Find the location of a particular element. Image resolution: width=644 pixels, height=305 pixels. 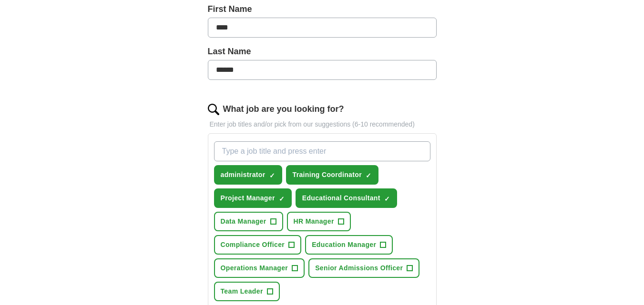

span: Compliance Officer is located at coordinates (252, 245).